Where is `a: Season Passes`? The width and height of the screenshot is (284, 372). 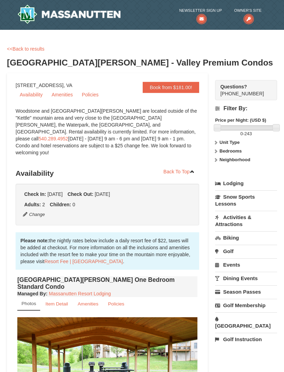 a: Season Passes is located at coordinates (246, 292).